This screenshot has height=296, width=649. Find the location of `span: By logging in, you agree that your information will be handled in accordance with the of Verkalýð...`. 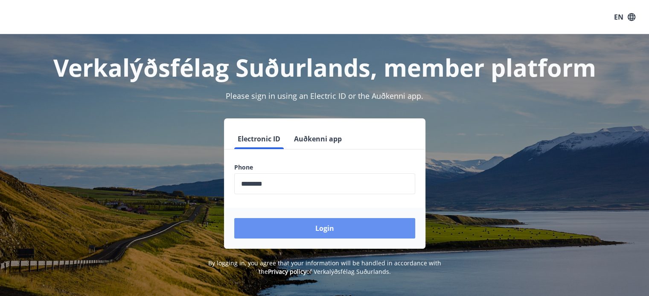

span: By logging in, you agree that your information will be handled in accordance with the of Verkalýð... is located at coordinates (325, 267).